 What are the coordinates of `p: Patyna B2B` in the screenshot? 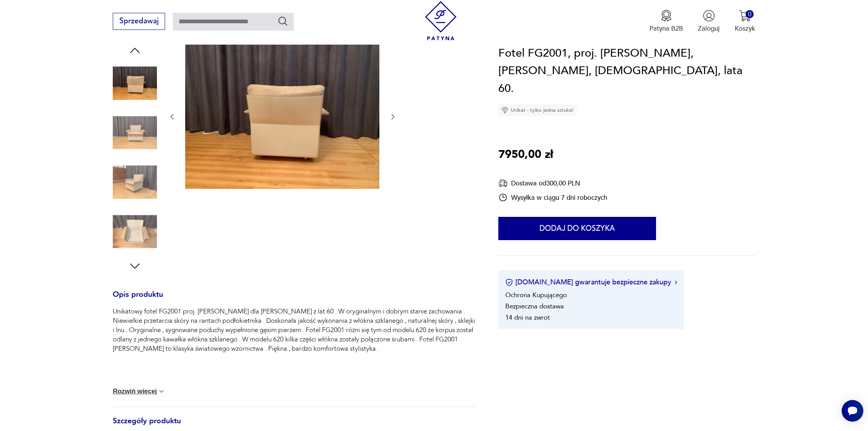 It's located at (666, 29).